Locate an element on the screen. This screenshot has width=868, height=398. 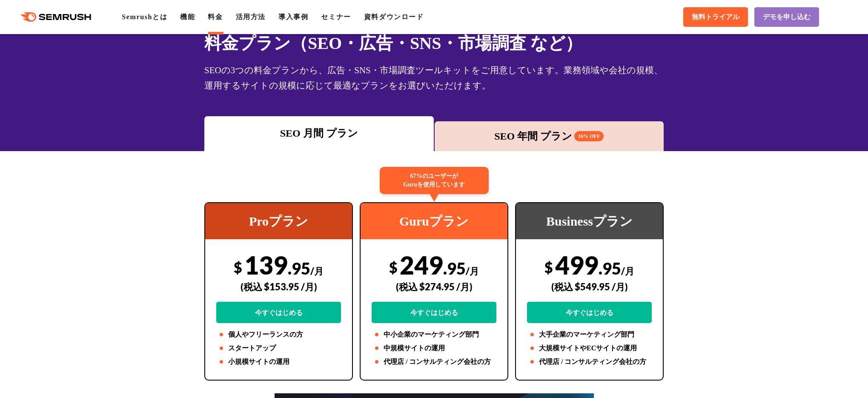
div: 249 is located at coordinates (434, 286).